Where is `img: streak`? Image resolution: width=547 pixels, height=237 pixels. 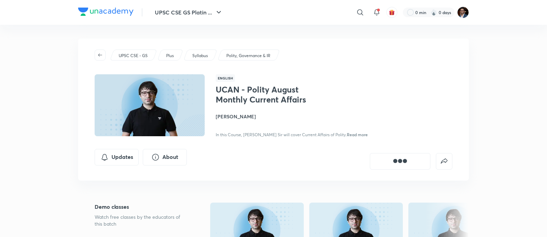 img: streak is located at coordinates (434, 12).